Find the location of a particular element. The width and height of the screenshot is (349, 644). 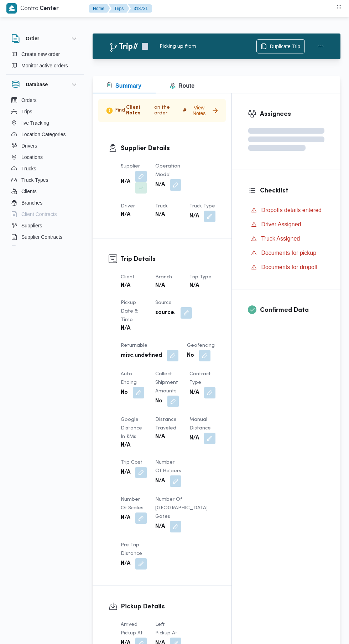

div: Order is located at coordinates (45, 61).